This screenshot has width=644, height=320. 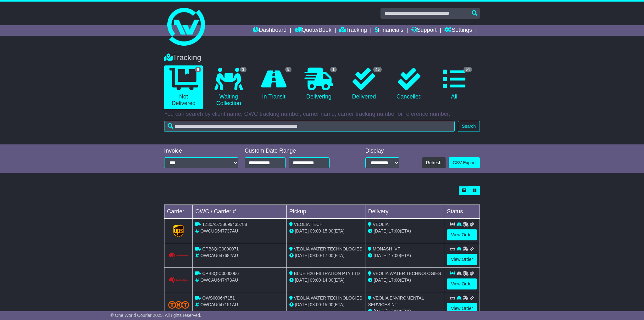 What do you see at coordinates (243, 69) in the screenshot?
I see `span: 3` at bounding box center [243, 69].